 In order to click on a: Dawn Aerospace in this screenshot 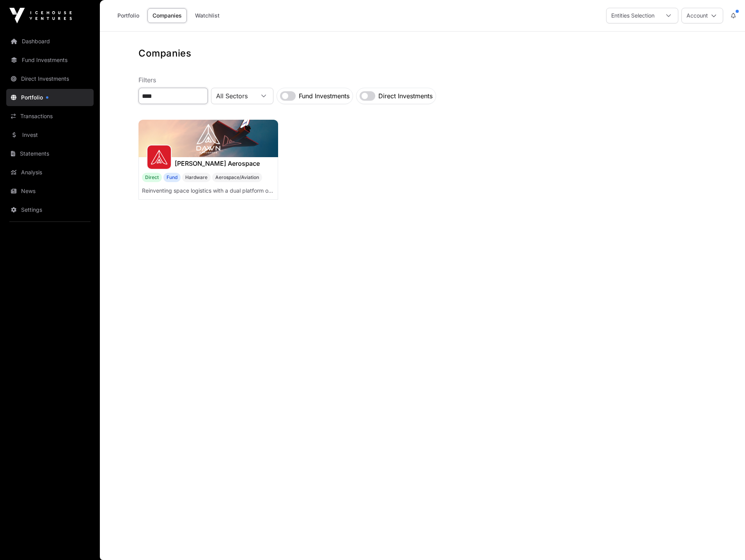, I will do `click(208, 138)`.